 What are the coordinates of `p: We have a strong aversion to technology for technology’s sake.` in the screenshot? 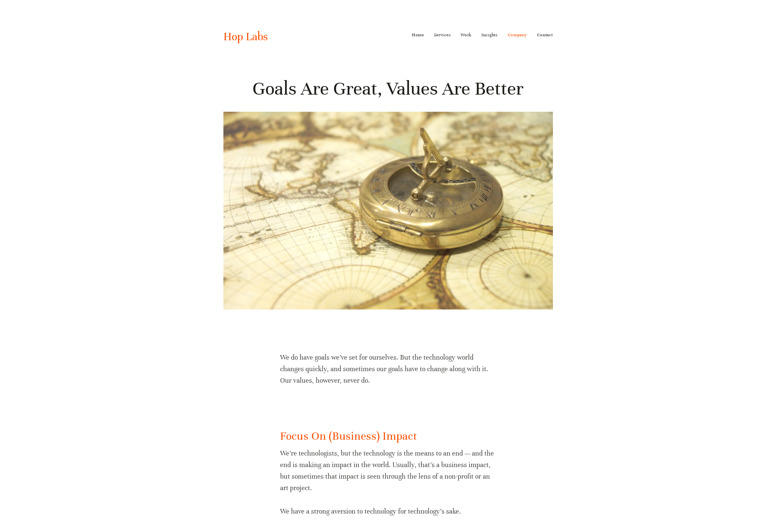 It's located at (388, 511).